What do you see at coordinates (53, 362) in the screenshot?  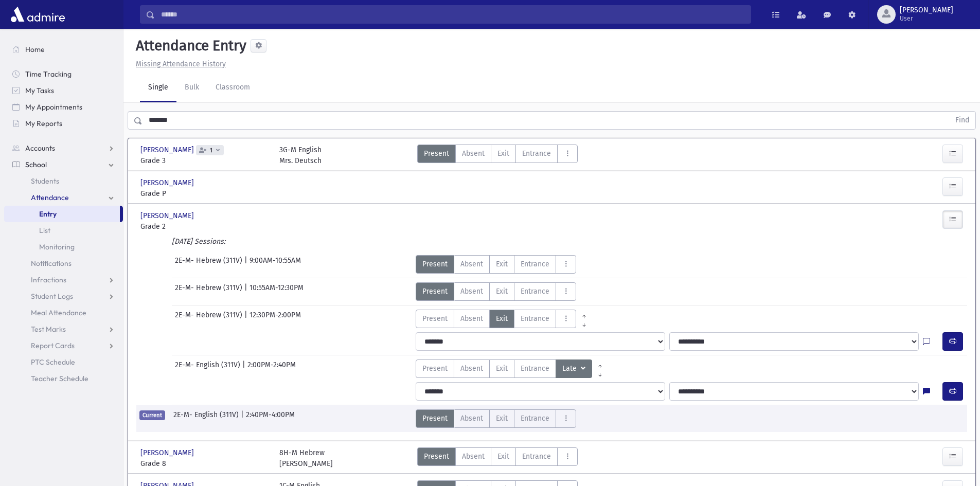 I see `span: PTC Schedule` at bounding box center [53, 362].